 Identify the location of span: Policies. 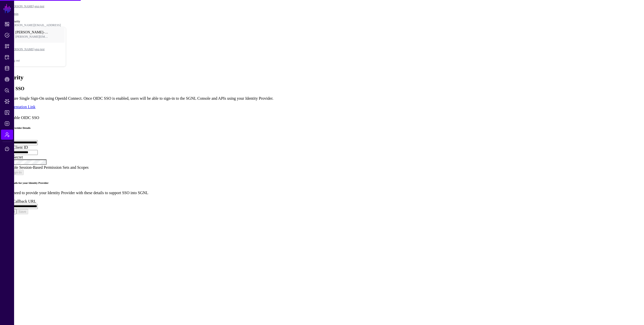
(7, 35).